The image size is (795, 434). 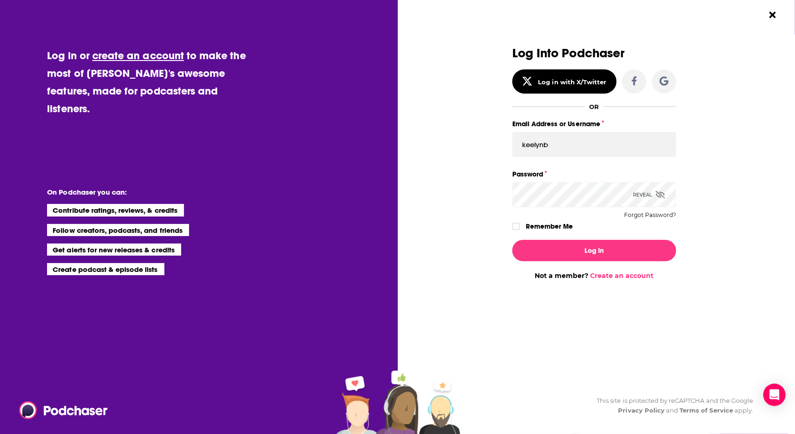 What do you see at coordinates (138, 55) in the screenshot?
I see `a: create an account` at bounding box center [138, 55].